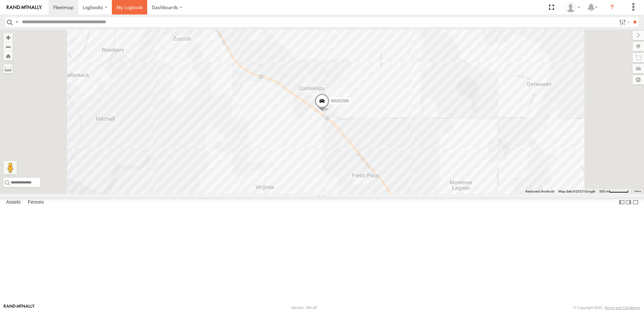 The image size is (644, 311). What do you see at coordinates (340, 101) in the screenshot?
I see `span: WG01595` at bounding box center [340, 101].